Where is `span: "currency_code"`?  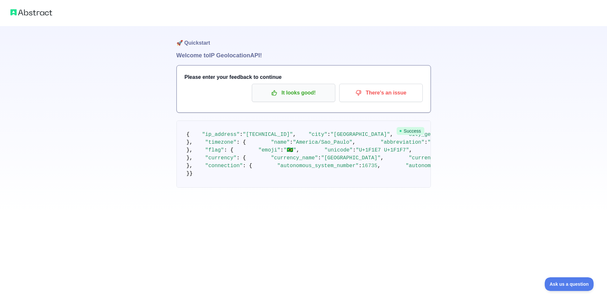 span: "currency_code" is located at coordinates (432, 158).